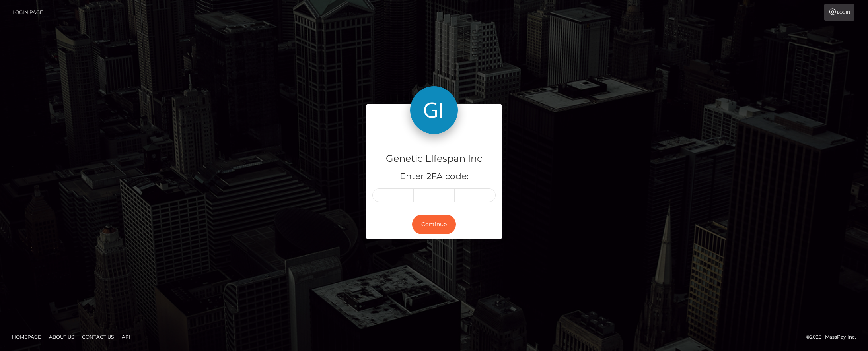  What do you see at coordinates (839, 12) in the screenshot?
I see `a: Login` at bounding box center [839, 12].